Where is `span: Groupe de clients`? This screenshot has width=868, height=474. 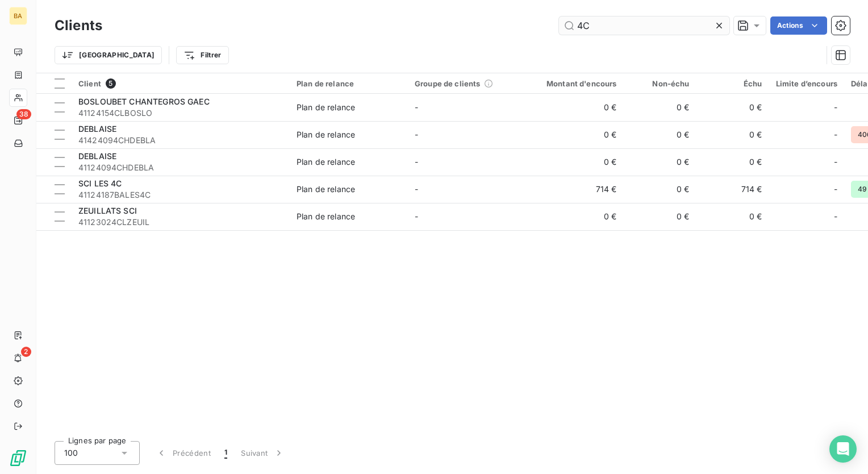
span: Groupe de clients is located at coordinates (448, 84).